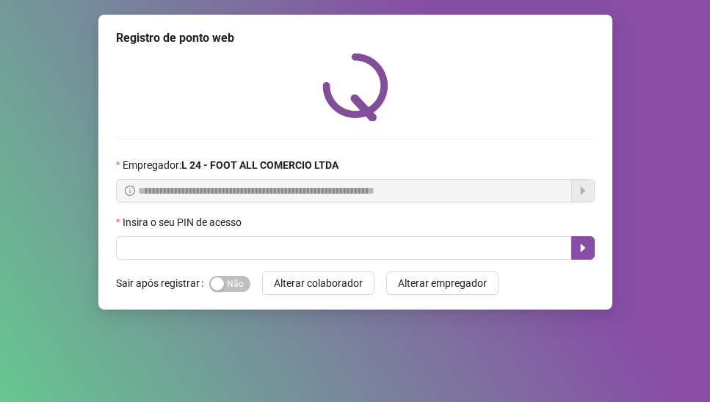  What do you see at coordinates (318, 283) in the screenshot?
I see `button: Alterar colaborador` at bounding box center [318, 283].